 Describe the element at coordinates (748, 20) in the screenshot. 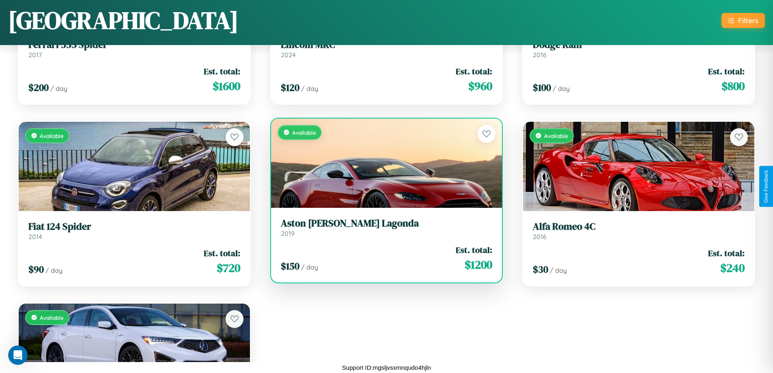

I see `div: Filters` at that location.